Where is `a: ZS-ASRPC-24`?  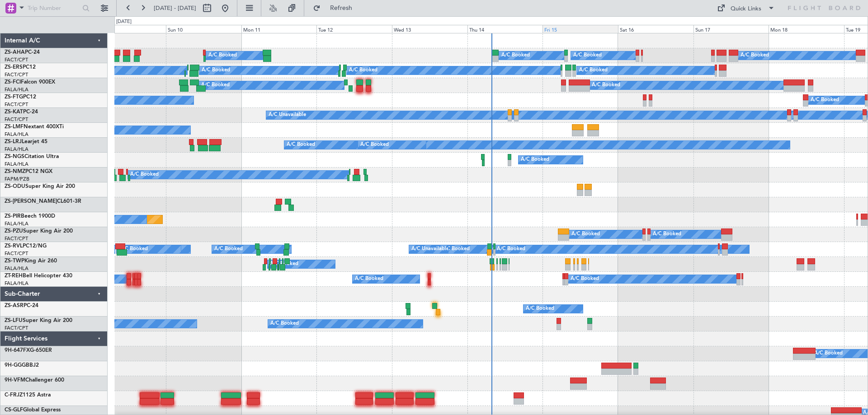 a: ZS-ASRPC-24 is located at coordinates (21, 306).